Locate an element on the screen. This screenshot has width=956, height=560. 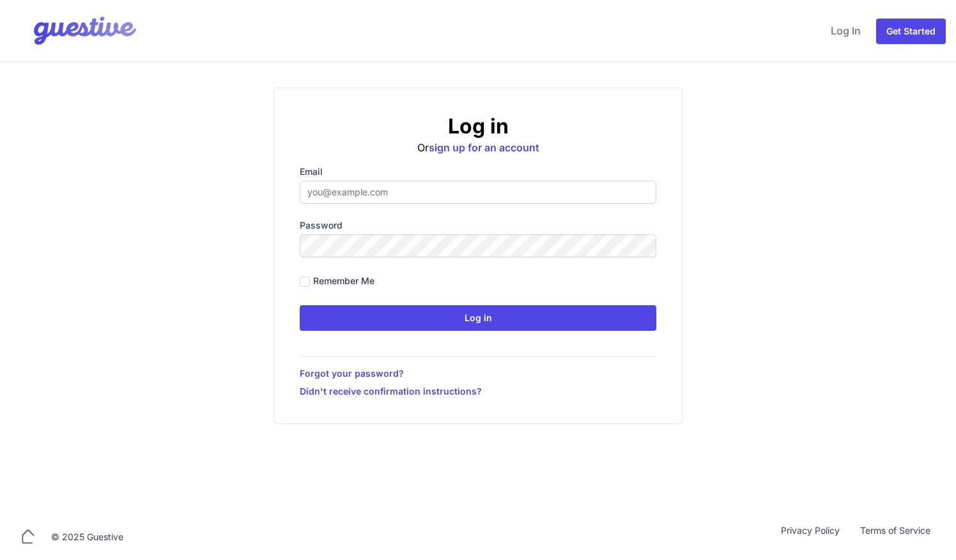
label: Email is located at coordinates (478, 172).